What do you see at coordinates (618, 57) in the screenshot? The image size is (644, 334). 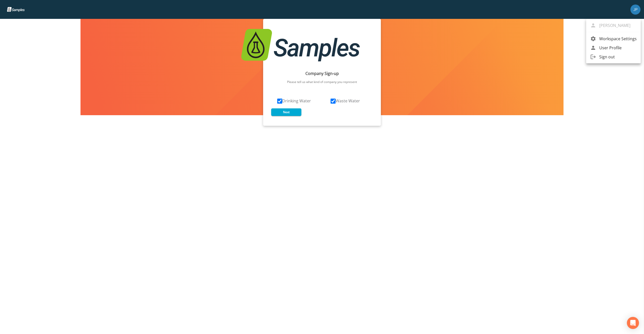 I see `span: Sign out` at bounding box center [618, 57].